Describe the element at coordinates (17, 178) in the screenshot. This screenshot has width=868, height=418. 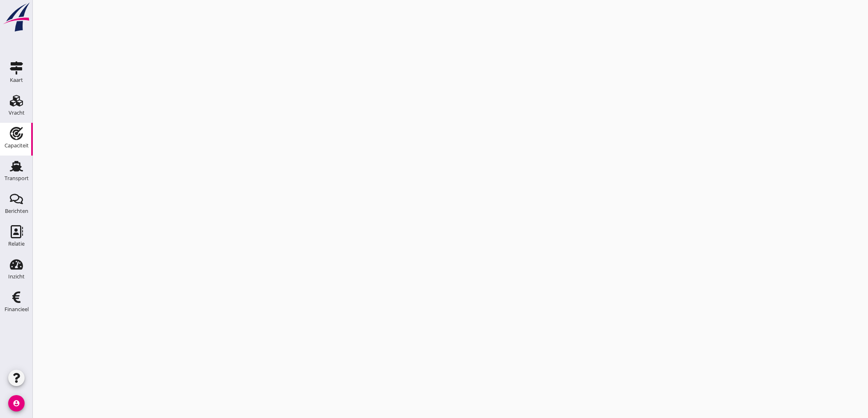
I see `div: Transport` at that location.